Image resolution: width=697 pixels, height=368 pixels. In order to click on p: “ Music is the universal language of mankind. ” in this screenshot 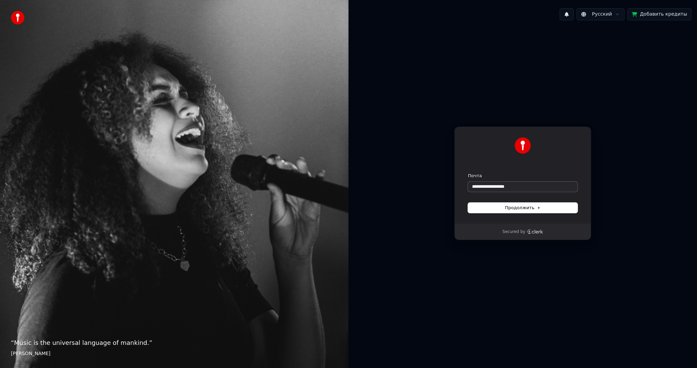, I will do `click(174, 343)`.